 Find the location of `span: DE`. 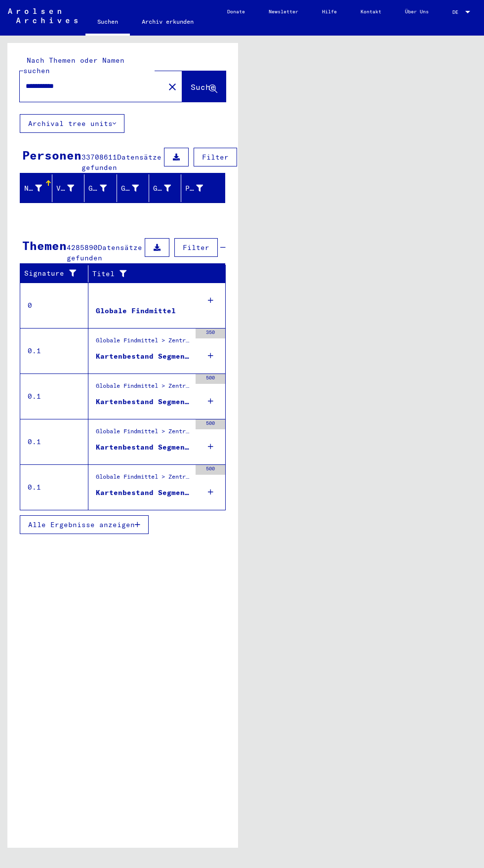

span: DE is located at coordinates (458, 12).